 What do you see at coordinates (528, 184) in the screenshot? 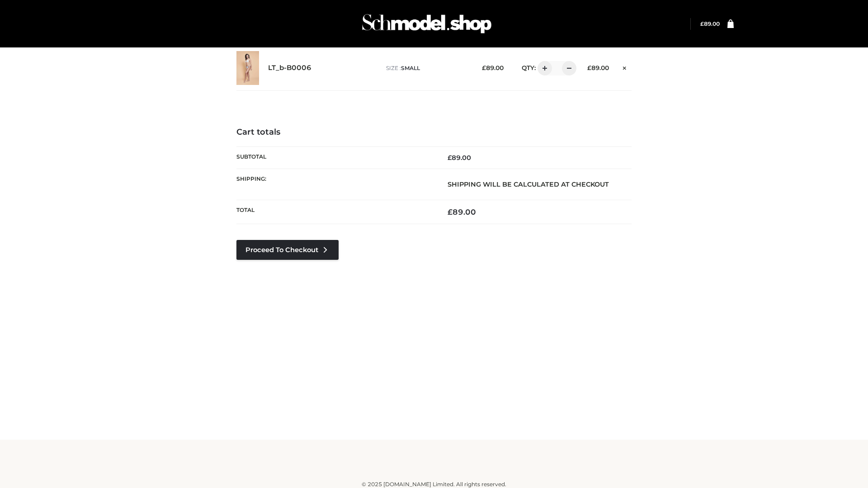
I see `strong: Shipping will be calculated at checkout` at bounding box center [528, 184].